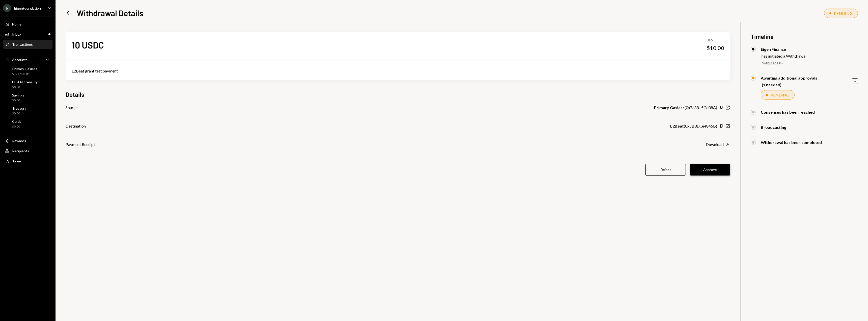 The height and width of the screenshot is (321, 868). What do you see at coordinates (28, 34) in the screenshot?
I see `a: Inbox` at bounding box center [28, 34].